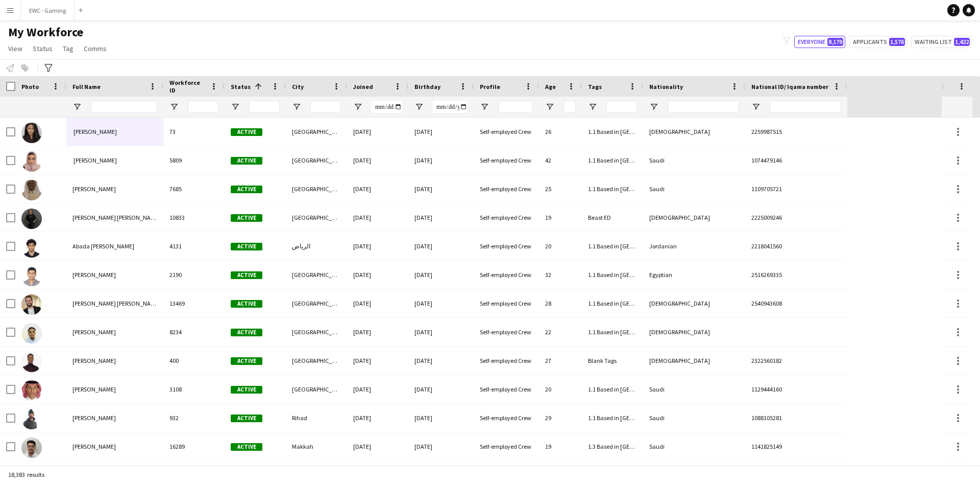 The image size is (980, 483). Describe the element at coordinates (317, 245) in the screenshot. I see `div: الرياض` at that location.